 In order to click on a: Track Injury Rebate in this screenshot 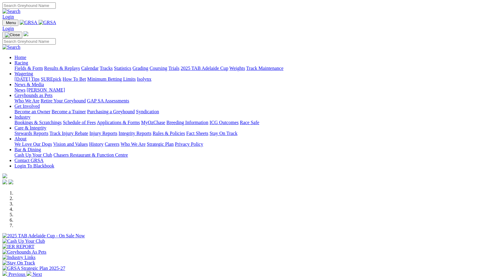, I will do `click(69, 133)`.